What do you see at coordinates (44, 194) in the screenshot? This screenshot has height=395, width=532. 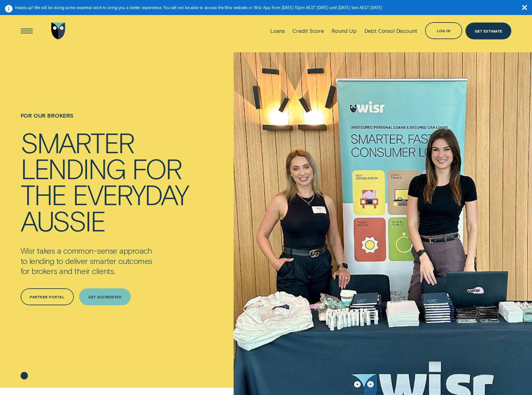 I see `div: the` at bounding box center [44, 194].